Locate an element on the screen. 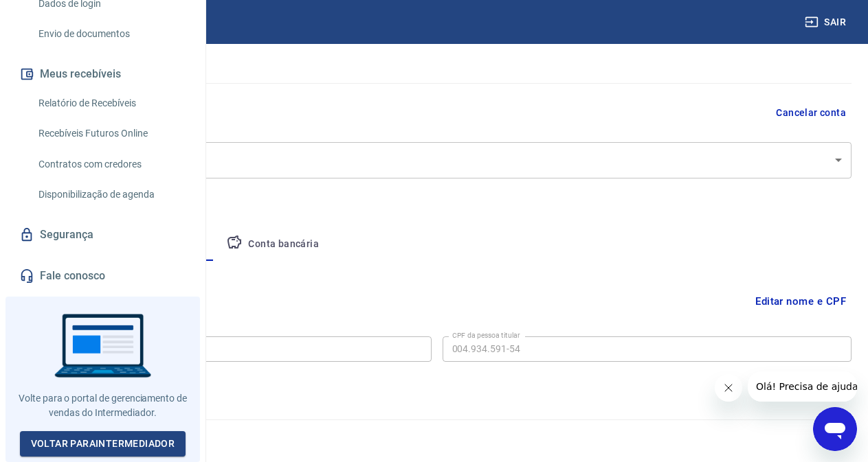  p: 2025 © is located at coordinates (434, 438).